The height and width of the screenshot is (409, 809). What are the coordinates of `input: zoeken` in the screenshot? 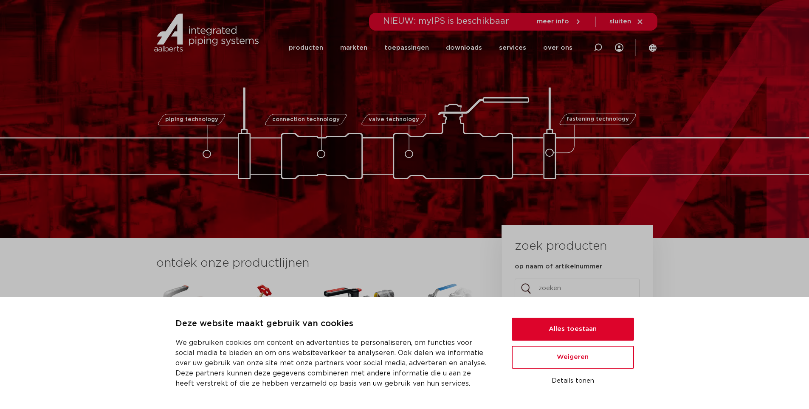 It's located at (577, 288).